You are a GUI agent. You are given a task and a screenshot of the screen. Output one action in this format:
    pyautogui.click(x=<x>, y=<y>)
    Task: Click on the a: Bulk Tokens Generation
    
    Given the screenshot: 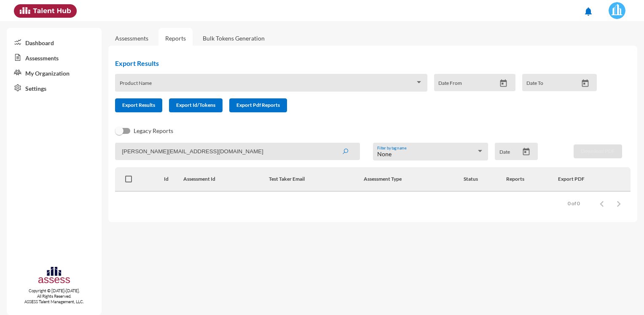 What is the action you would take?
    pyautogui.click(x=234, y=38)
    